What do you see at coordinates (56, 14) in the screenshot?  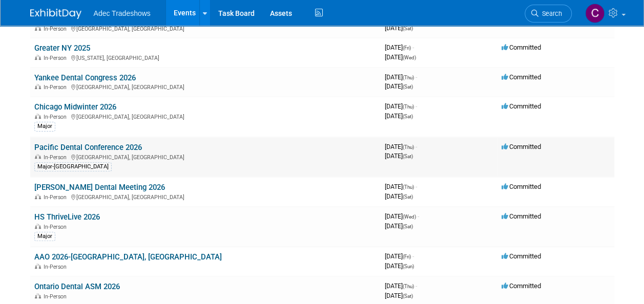 I see `img: ExhibitDay` at bounding box center [56, 14].